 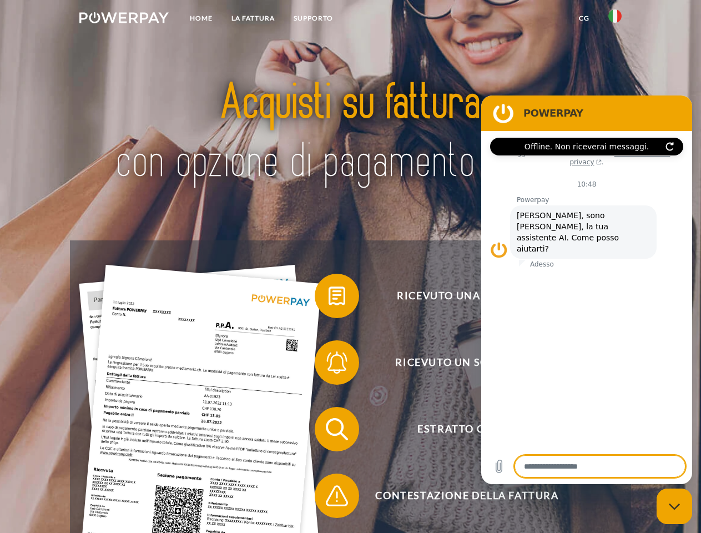 What do you see at coordinates (459, 296) in the screenshot?
I see `a: Ricevuto una fattura?` at bounding box center [459, 296].